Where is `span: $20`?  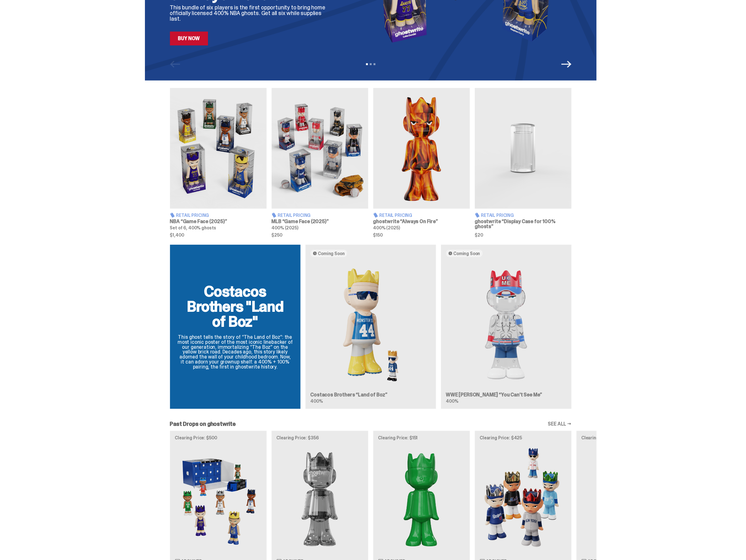
span: $20 is located at coordinates (523, 235).